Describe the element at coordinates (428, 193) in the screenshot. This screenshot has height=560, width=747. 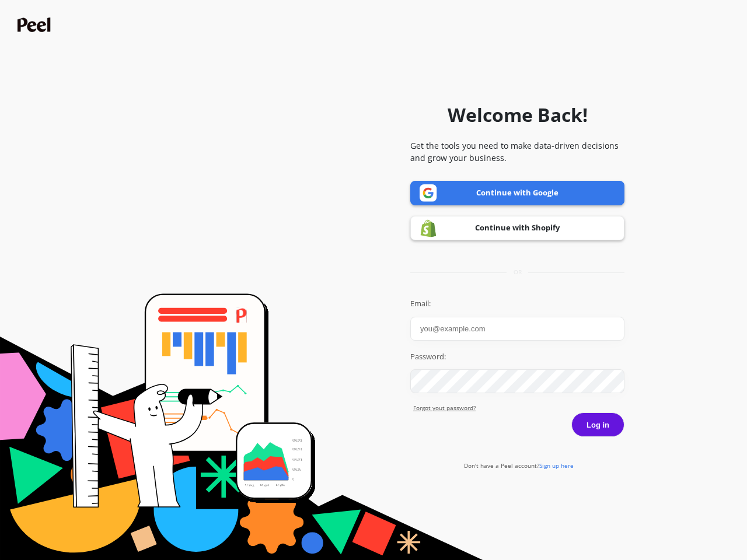
I see `img: Google logo` at that location.